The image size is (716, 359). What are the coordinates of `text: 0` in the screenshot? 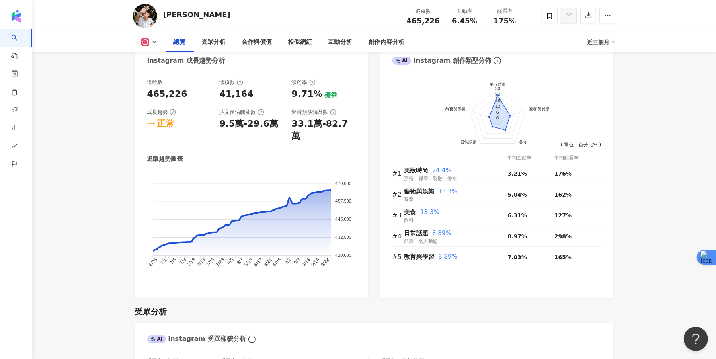 It's located at (497, 118).